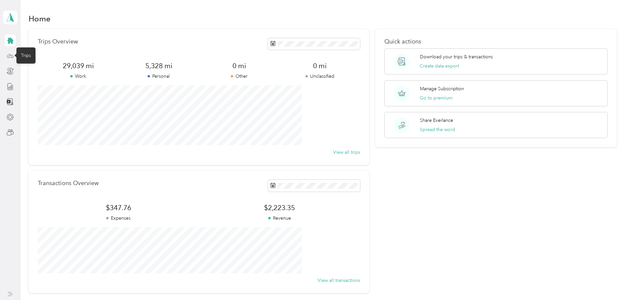 The height and width of the screenshot is (300, 628). What do you see at coordinates (39, 18) in the screenshot?
I see `h1: Home` at bounding box center [39, 18].